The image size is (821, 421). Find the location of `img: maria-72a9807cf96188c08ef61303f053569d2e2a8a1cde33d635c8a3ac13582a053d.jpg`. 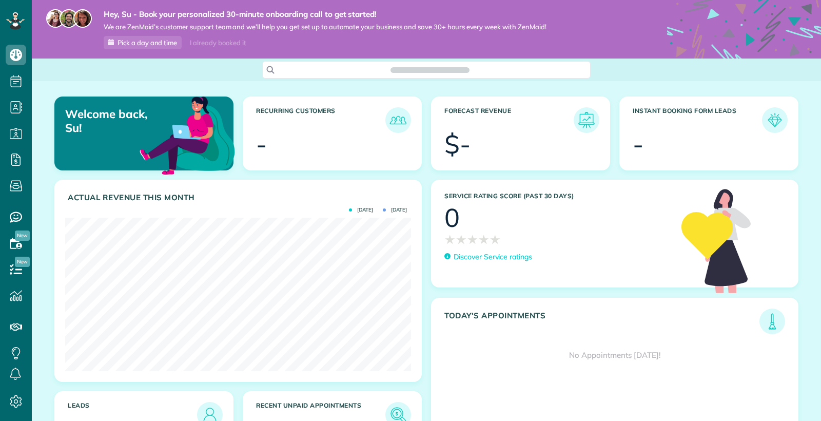

img: maria-72a9807cf96188c08ef61303f053569d2e2a8a1cde33d635c8a3ac13582a053d.jpg is located at coordinates (55, 18).